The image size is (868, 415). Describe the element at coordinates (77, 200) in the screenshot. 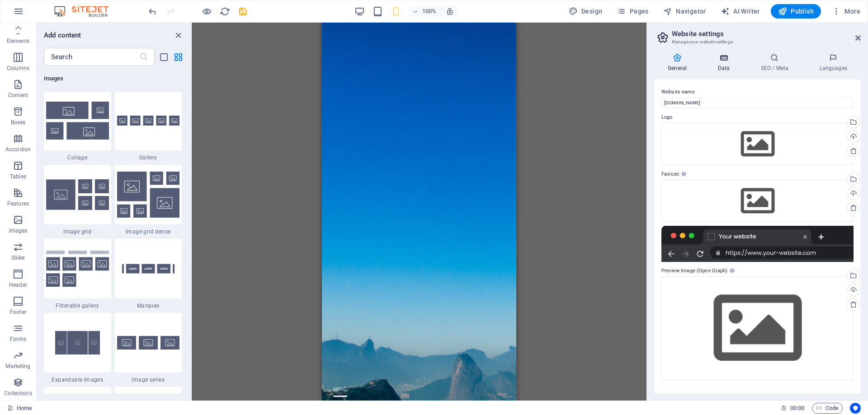

I see `div: Image grid` at that location.